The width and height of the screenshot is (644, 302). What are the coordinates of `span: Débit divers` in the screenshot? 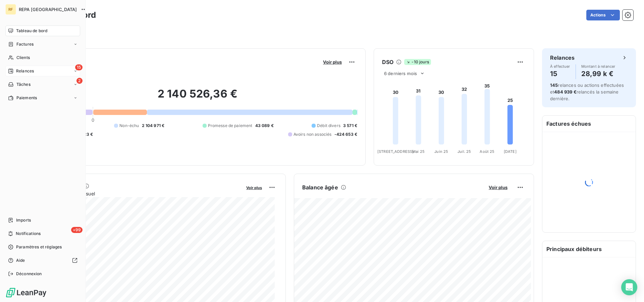 It's located at (328, 126).